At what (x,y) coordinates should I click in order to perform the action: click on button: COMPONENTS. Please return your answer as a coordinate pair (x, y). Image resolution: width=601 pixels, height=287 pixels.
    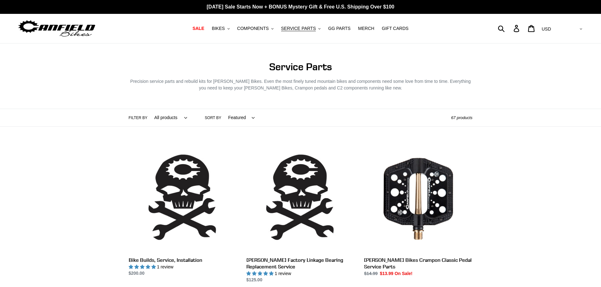
    Looking at the image, I should click on (255, 28).